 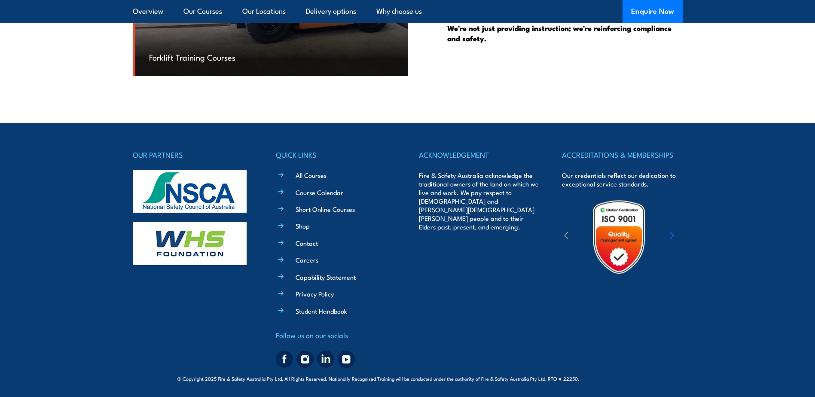 What do you see at coordinates (307, 243) in the screenshot?
I see `a: Contact` at bounding box center [307, 243].